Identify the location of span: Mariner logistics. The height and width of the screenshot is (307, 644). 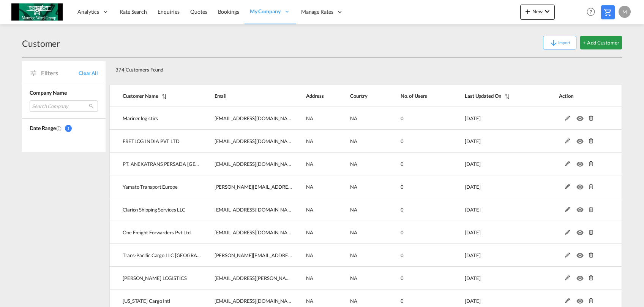
(140, 118).